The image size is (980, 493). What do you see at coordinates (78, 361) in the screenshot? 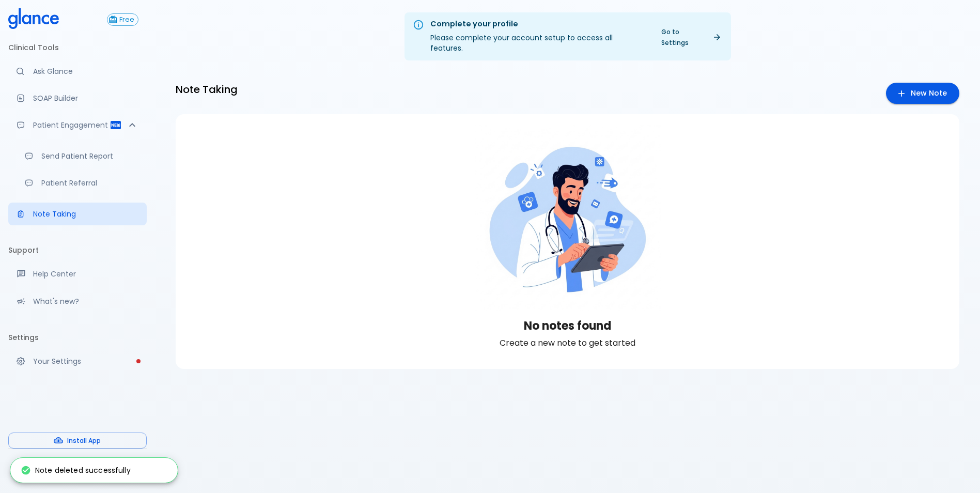
I see `a: Please complete account setup` at bounding box center [78, 361].